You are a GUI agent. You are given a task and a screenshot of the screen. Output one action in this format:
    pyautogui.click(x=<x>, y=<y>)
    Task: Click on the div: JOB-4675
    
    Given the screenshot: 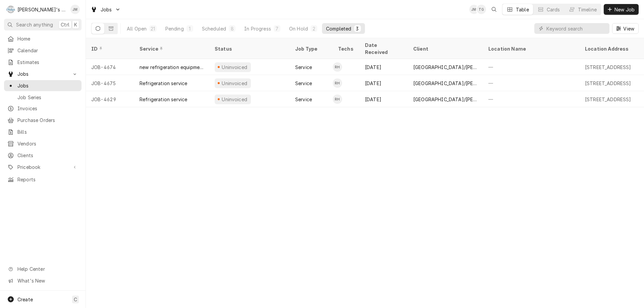 What is the action you would take?
    pyautogui.click(x=110, y=83)
    